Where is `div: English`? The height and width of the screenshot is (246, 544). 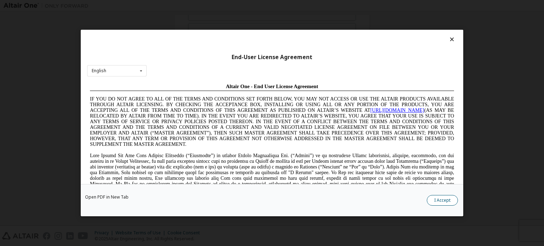 div: English is located at coordinates (99, 71).